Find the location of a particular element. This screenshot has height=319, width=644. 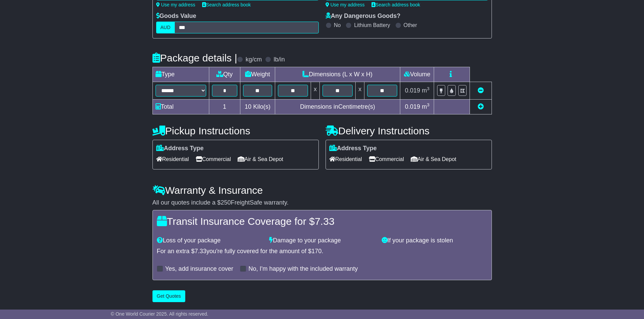

span: © One World Courier 2025. All rights reserved. is located at coordinates (159, 314).